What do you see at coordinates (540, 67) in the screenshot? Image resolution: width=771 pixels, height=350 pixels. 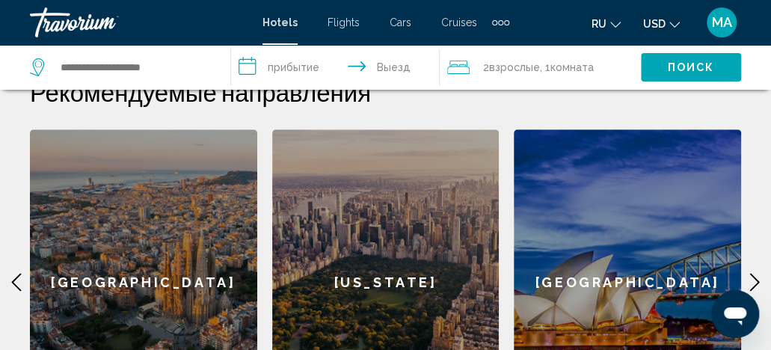 I see `button: Travelers: 2 adults, 0 children` at bounding box center [540, 67].